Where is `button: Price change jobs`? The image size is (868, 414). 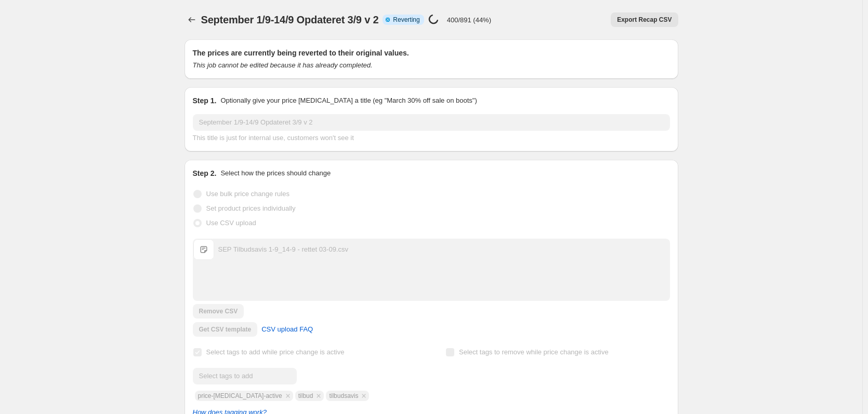 button: Price change jobs is located at coordinates (192, 20).